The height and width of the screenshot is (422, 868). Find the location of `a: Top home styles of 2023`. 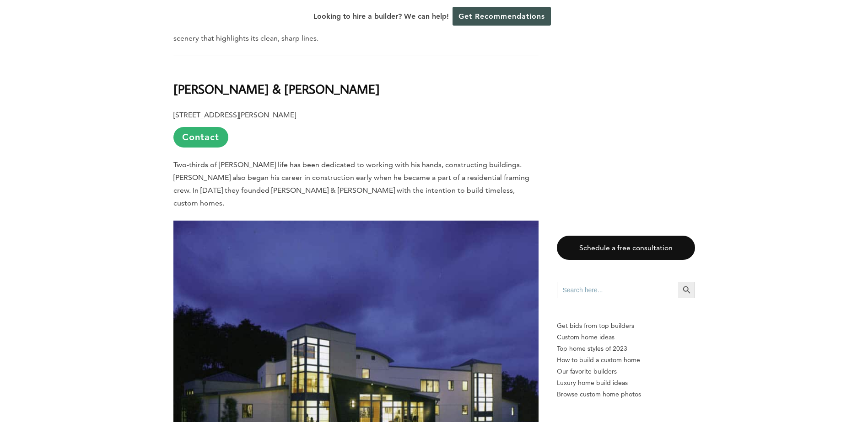

a: Top home styles of 2023 is located at coordinates (626, 348).